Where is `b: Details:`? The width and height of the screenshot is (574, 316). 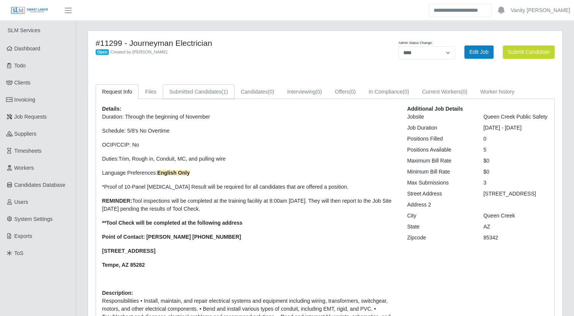
b: Details: is located at coordinates (111, 109).